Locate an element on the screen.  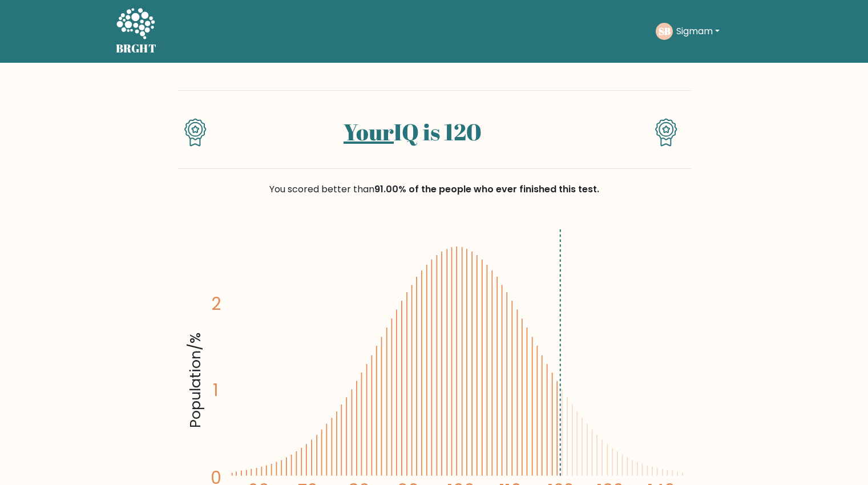
text: SB is located at coordinates (663, 31).